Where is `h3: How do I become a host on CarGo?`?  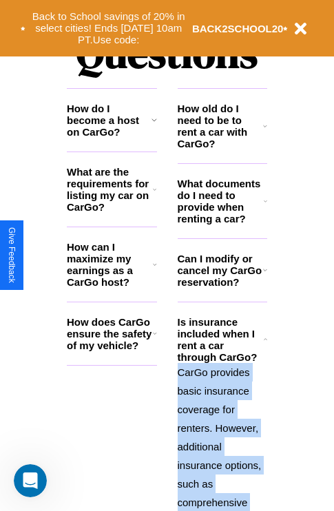
h3: How do I become a host on CarGo? is located at coordinates (109, 120).